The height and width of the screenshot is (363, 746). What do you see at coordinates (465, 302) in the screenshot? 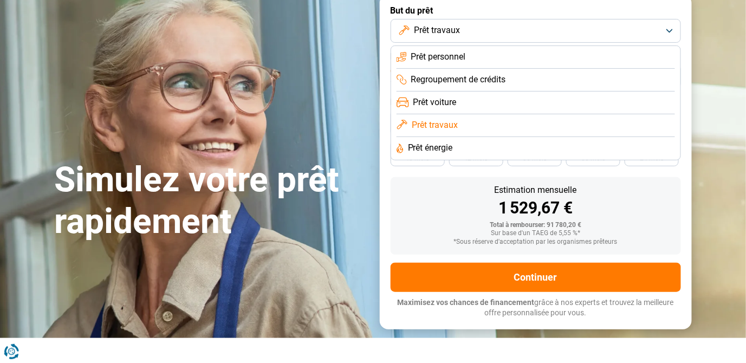
I see `span: Maximisez vos chances de financement` at bounding box center [465, 302].